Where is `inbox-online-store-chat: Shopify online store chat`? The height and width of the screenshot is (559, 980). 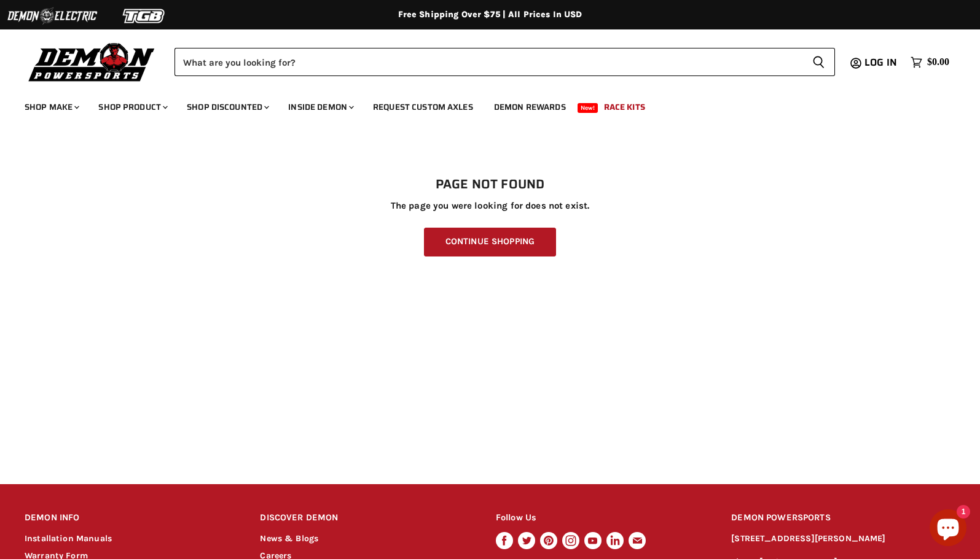 inbox-online-store-chat: Shopify online store chat is located at coordinates (947, 529).